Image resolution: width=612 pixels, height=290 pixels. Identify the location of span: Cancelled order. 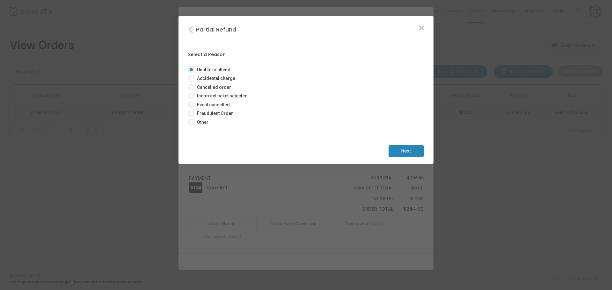
(213, 87).